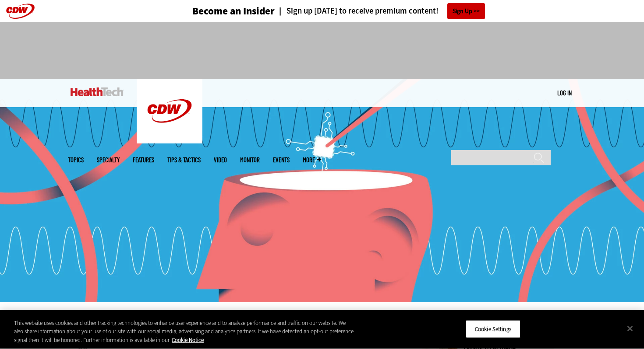  What do you see at coordinates (564, 93) in the screenshot?
I see `a: Log in` at bounding box center [564, 93].